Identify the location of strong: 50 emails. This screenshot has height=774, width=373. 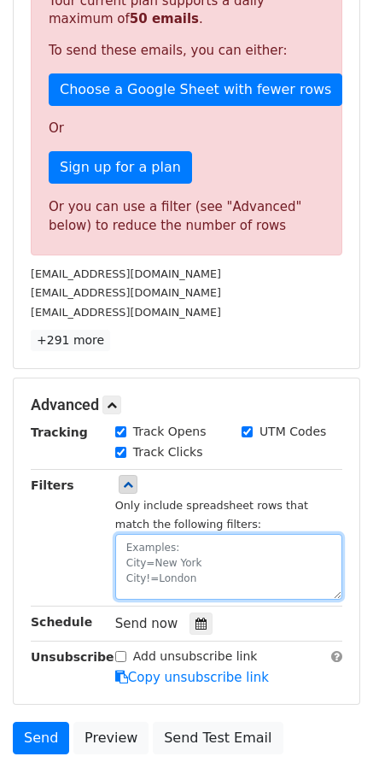
(164, 19).